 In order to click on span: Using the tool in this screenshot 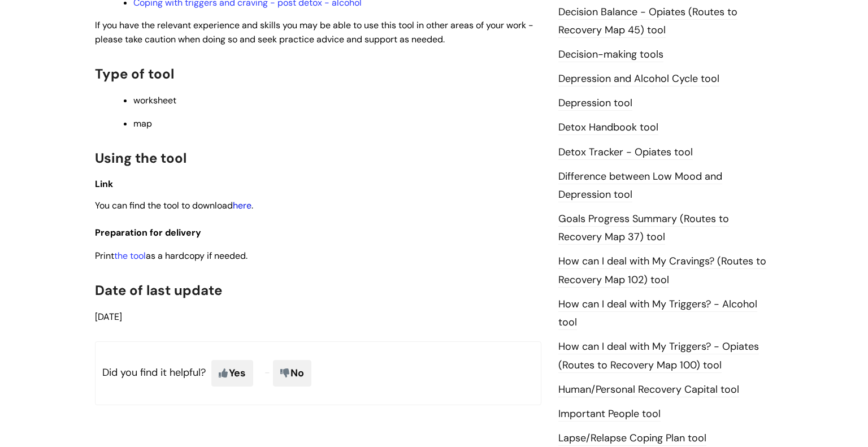, I will do `click(141, 158)`.